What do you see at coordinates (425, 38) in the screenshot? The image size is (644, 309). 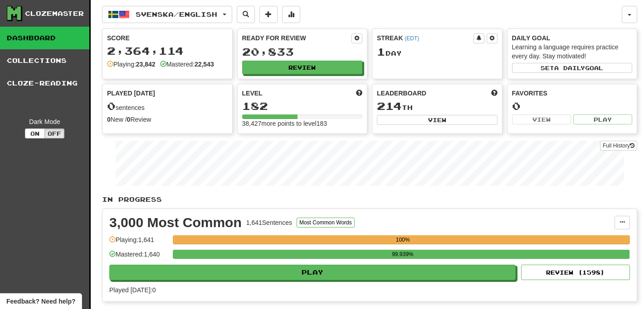 I see `div: Streak` at bounding box center [425, 38].